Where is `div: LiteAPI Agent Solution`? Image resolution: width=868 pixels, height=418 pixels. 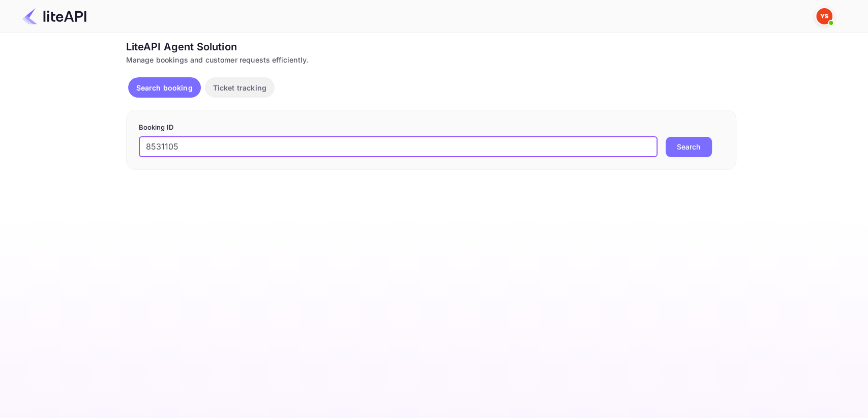 div: LiteAPI Agent Solution is located at coordinates (431, 47).